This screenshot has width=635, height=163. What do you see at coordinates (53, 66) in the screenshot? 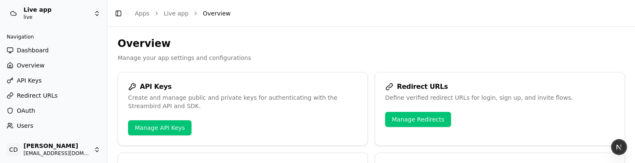
I see `a: Overview` at bounding box center [53, 66].